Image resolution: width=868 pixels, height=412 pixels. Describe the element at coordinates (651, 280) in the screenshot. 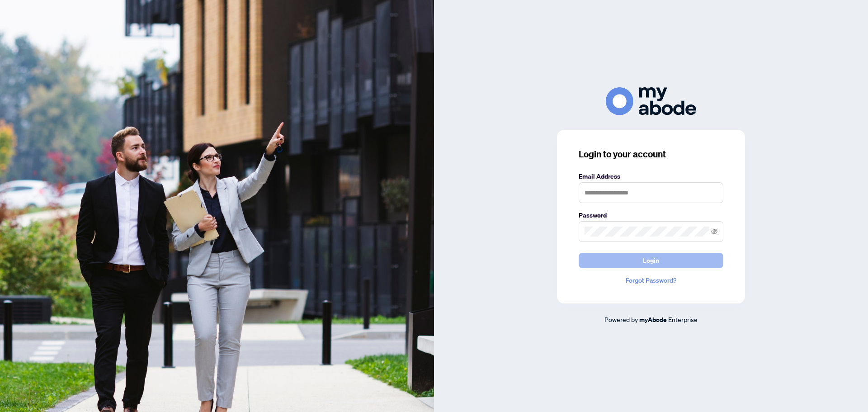

I see `a: Forgot Password?` at that location.